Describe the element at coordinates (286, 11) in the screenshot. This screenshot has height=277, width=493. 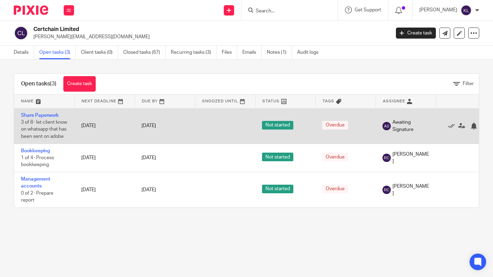
I see `input: Search` at that location.